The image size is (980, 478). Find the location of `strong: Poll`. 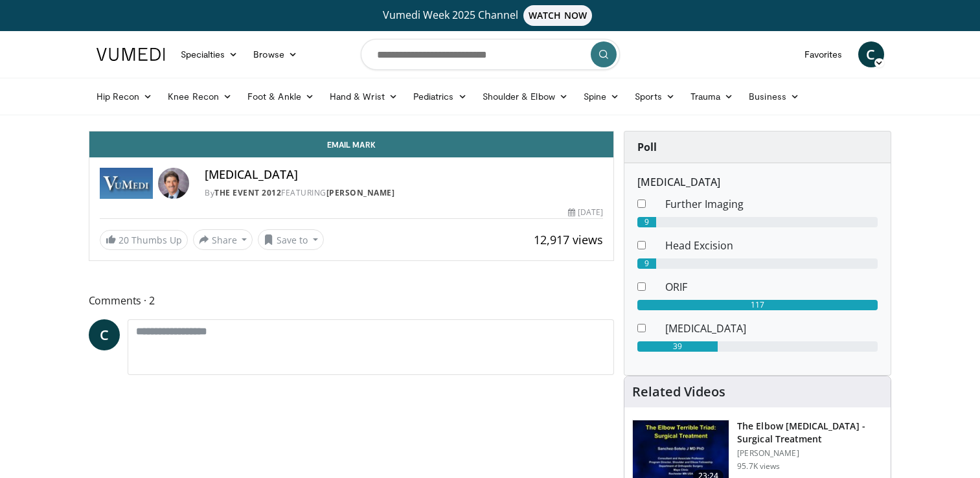

strong: Poll is located at coordinates (647, 147).